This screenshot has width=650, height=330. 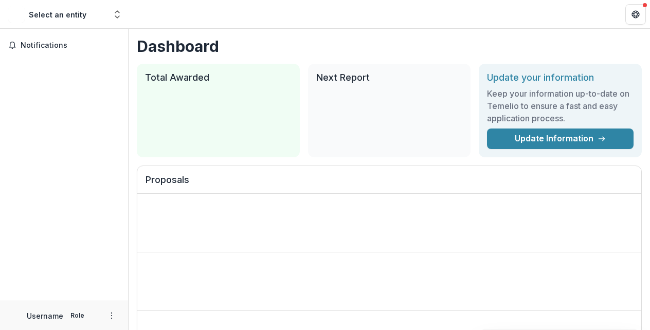 I want to click on button: Notifications, so click(x=64, y=45).